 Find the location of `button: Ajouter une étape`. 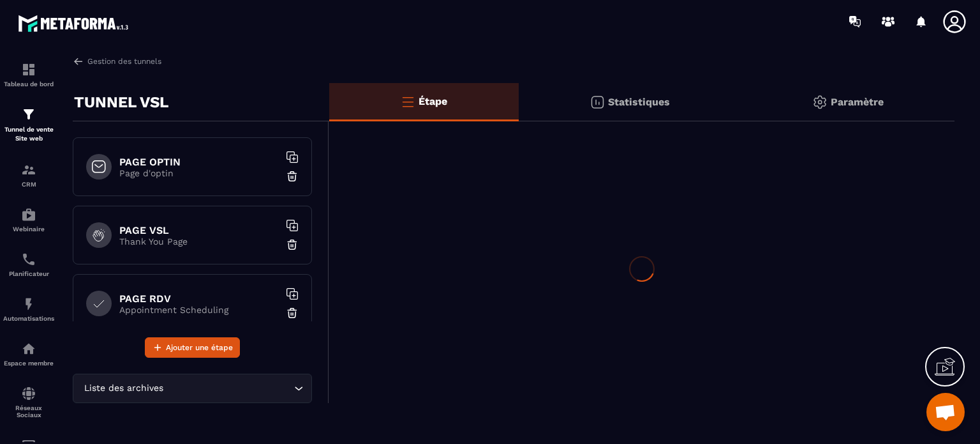

button: Ajouter une étape is located at coordinates (192, 347).